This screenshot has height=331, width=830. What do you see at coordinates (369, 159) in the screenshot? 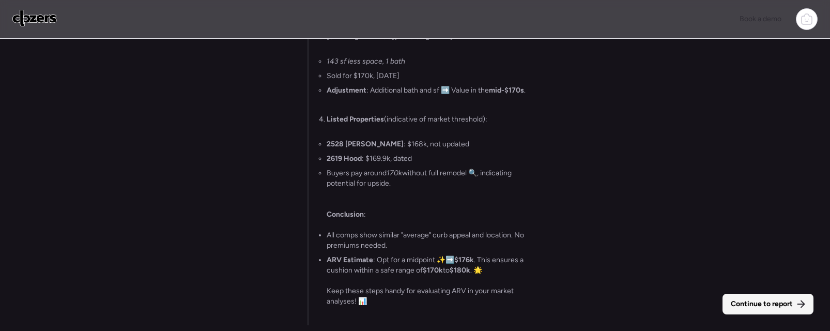
I see `li: : $169.9k, dated` at bounding box center [369, 159].